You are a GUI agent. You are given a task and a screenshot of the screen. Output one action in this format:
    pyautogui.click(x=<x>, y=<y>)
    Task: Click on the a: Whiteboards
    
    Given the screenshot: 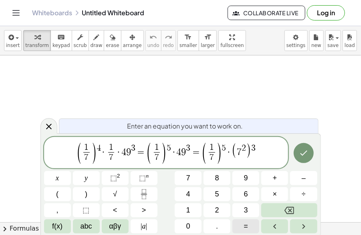 What is the action you would take?
    pyautogui.click(x=52, y=13)
    